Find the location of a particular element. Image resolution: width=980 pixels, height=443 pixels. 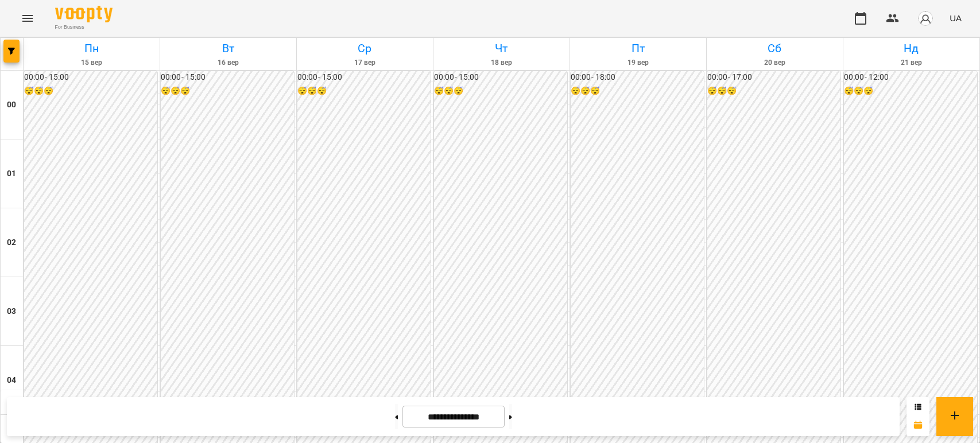

h6: 00:00 - 17:00 is located at coordinates (774, 78).